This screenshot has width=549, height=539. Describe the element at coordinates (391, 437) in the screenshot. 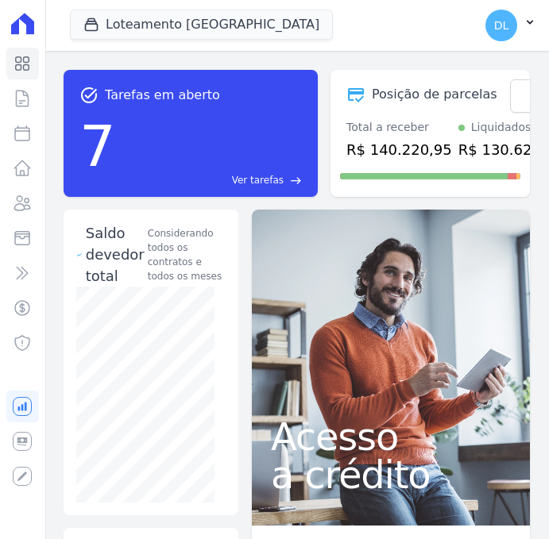

I see `span: Acesso` at that location.